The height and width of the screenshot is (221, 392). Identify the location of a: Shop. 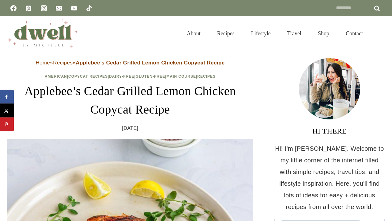
(323, 33).